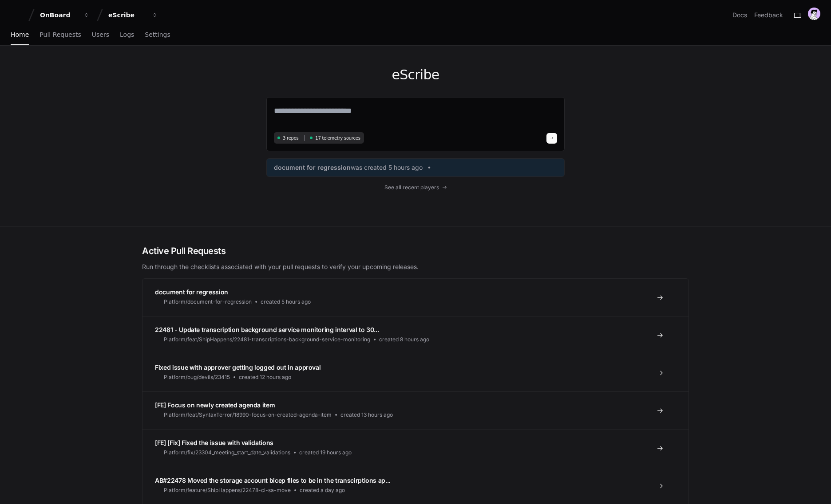  Describe the element at coordinates (338, 138) in the screenshot. I see `span: 17 telemetry sources` at that location.